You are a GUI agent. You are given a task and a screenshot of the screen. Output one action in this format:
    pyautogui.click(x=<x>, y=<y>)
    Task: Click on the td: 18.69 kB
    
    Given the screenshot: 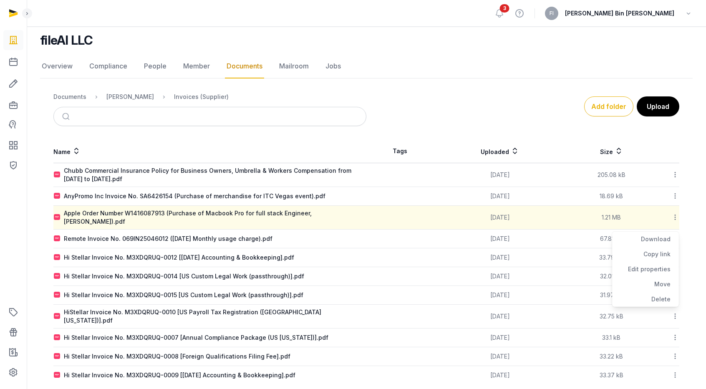 What is the action you would take?
    pyautogui.click(x=611, y=196)
    